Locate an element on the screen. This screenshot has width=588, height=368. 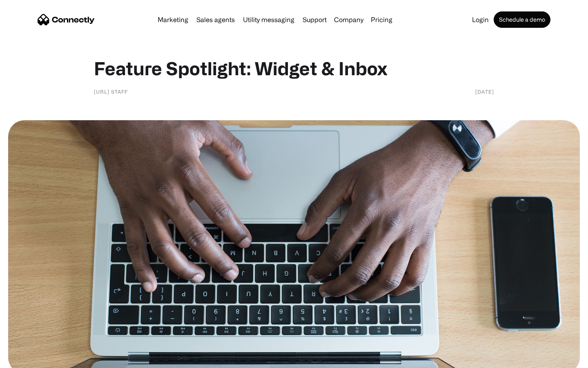
a: Utility messaging is located at coordinates (269, 19).